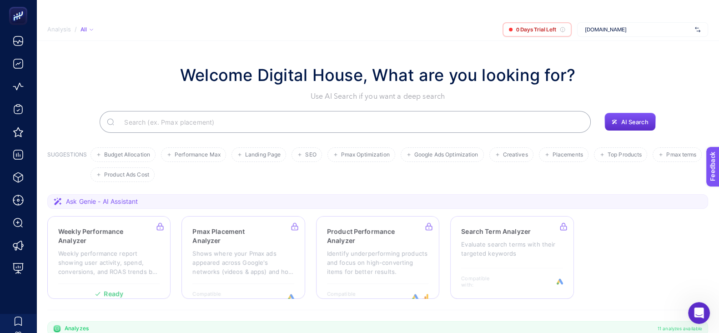 The image size is (719, 333). What do you see at coordinates (197, 155) in the screenshot?
I see `span: Performance Max` at bounding box center [197, 155].